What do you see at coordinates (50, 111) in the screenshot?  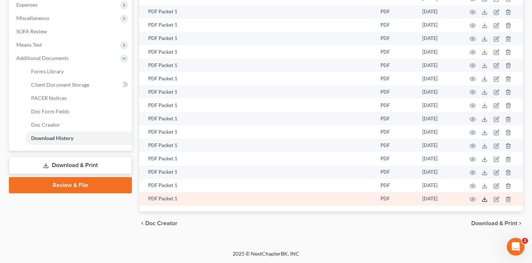 I see `span: Doc Form Fields` at bounding box center [50, 111].